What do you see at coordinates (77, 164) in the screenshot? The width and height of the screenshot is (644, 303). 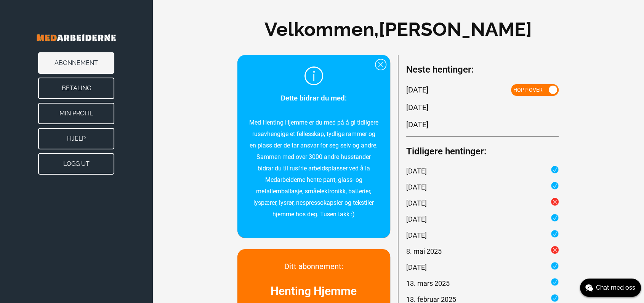 I see `button: Logg ut` at bounding box center [77, 164].